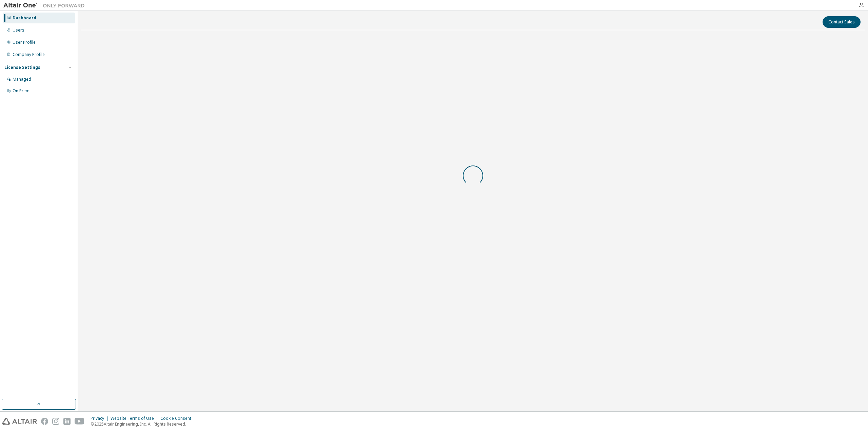 The width and height of the screenshot is (868, 431). I want to click on div: On Prem, so click(21, 91).